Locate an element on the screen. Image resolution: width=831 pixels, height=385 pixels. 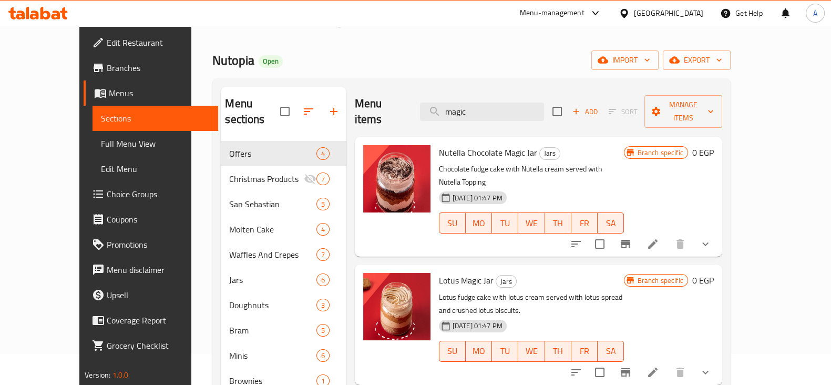
button: TH is located at coordinates (558, 351).